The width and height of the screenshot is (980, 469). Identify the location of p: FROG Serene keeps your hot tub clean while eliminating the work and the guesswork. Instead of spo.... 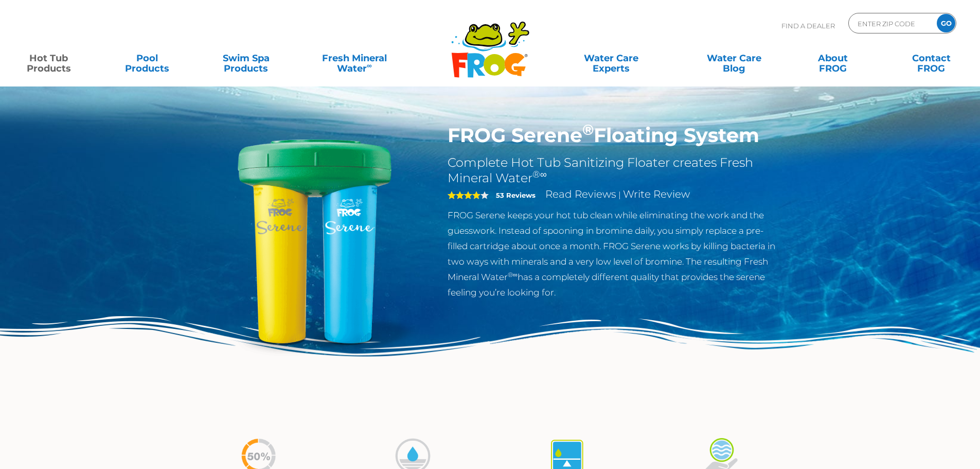
(615, 254).